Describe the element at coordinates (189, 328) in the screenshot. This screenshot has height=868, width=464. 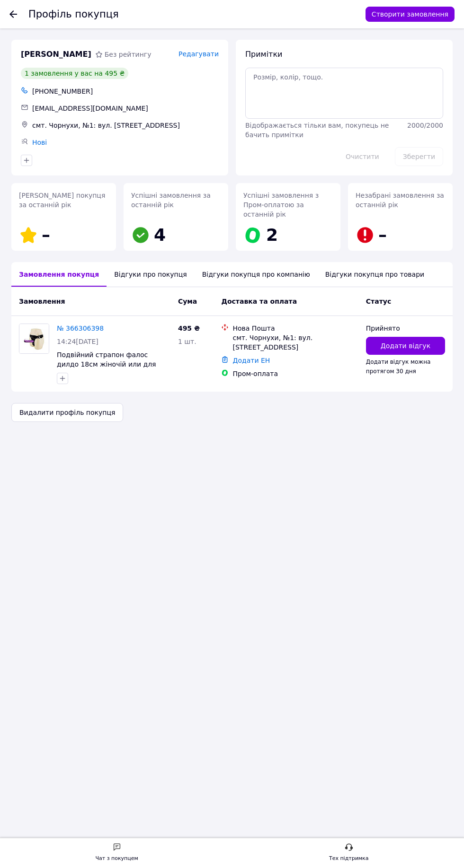
I see `span: 495 ₴` at that location.